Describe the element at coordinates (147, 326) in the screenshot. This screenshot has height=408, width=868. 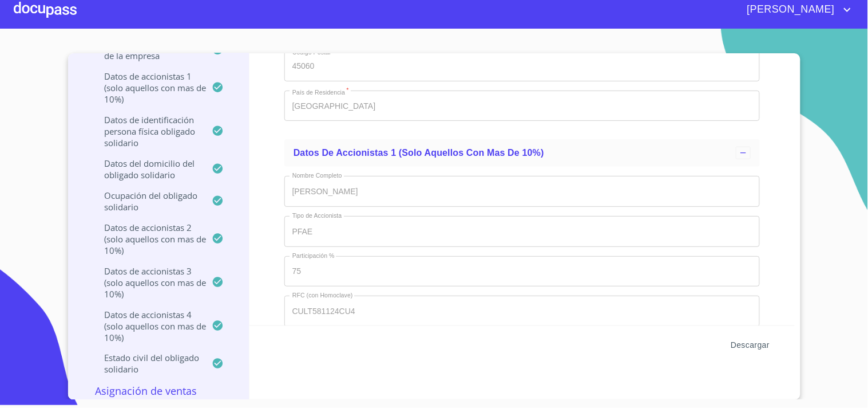
I see `p: Datos de accionistas 4 (solo aquellos con mas de 10%)` at that location.